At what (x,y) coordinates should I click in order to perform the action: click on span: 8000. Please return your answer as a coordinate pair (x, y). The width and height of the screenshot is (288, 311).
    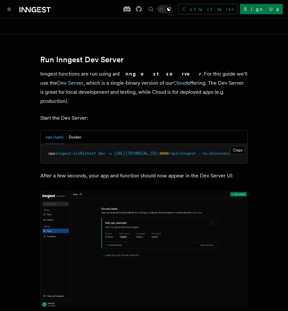
    Looking at the image, I should click on (164, 153).